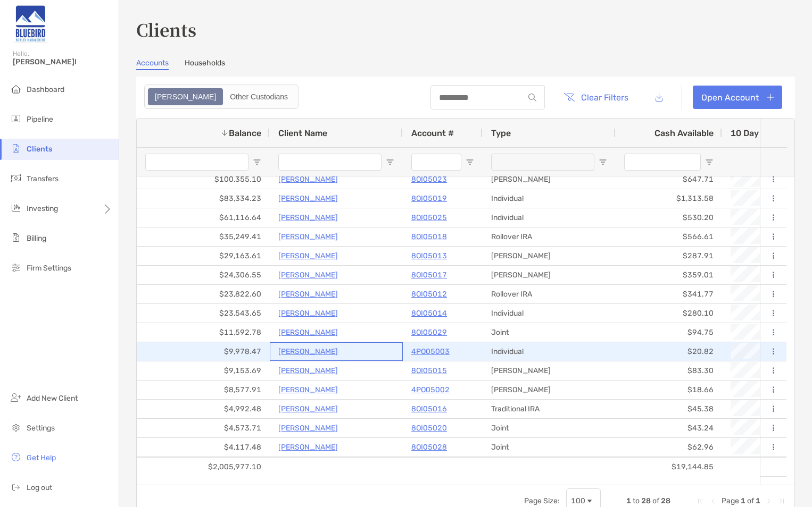 The height and width of the screenshot is (507, 812). What do you see at coordinates (46, 89) in the screenshot?
I see `span: Dashboard` at bounding box center [46, 89].